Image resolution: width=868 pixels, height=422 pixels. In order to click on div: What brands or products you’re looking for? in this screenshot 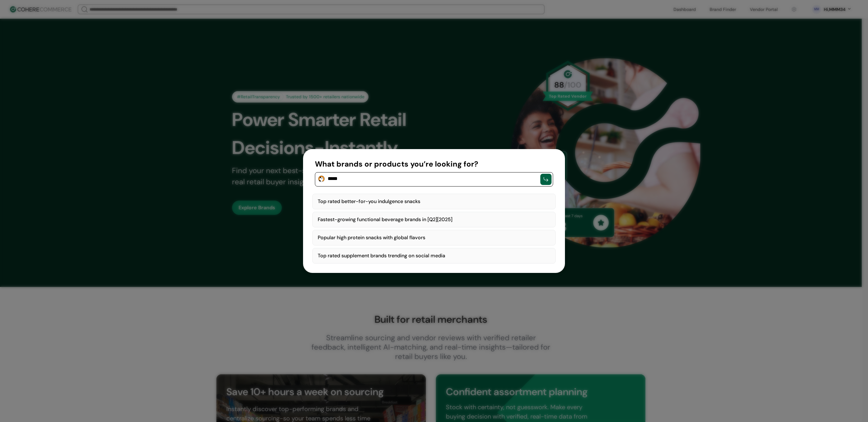, I will do `click(434, 164)`.